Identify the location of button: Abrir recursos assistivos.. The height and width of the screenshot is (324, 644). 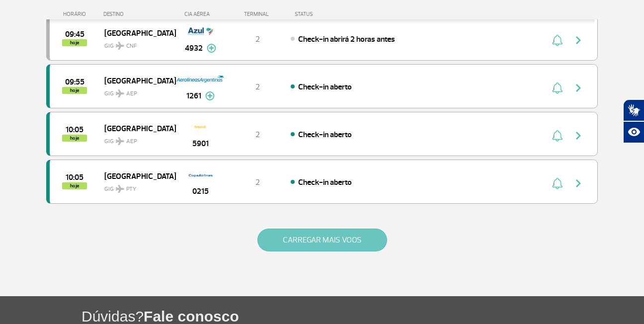
(634, 133).